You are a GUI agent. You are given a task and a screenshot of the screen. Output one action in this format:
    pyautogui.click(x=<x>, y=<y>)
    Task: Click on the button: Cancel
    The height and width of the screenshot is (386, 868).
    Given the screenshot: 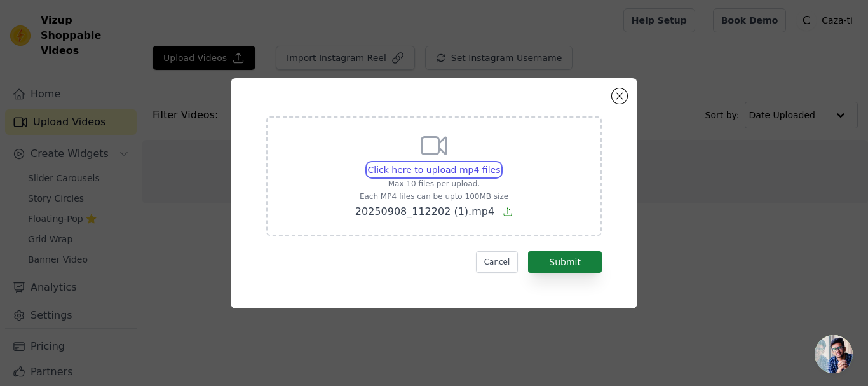 What is the action you would take?
    pyautogui.click(x=497, y=262)
    